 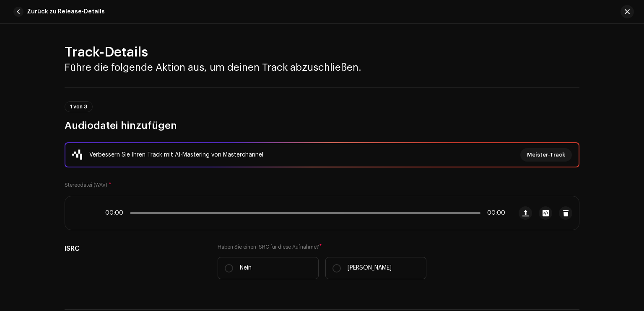 I want to click on span: 00:00, so click(x=494, y=213).